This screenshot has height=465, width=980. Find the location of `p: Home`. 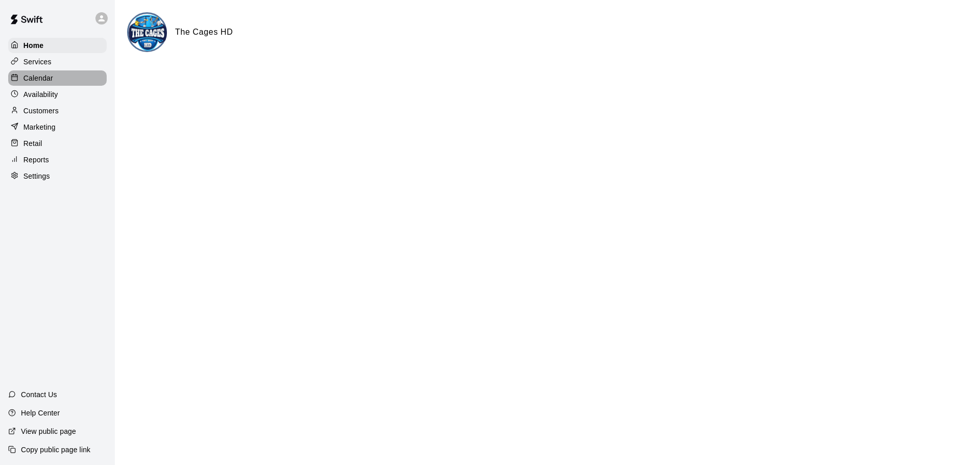

p: Home is located at coordinates (34, 45).